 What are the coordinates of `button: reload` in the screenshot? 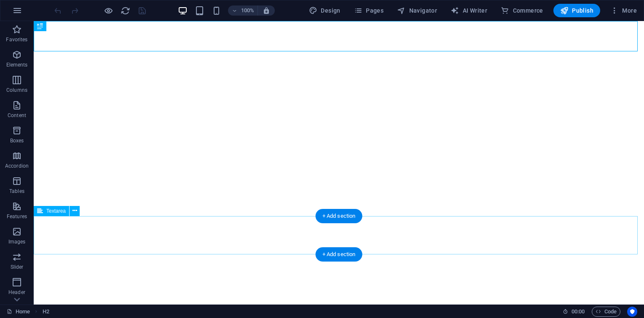 It's located at (125, 11).